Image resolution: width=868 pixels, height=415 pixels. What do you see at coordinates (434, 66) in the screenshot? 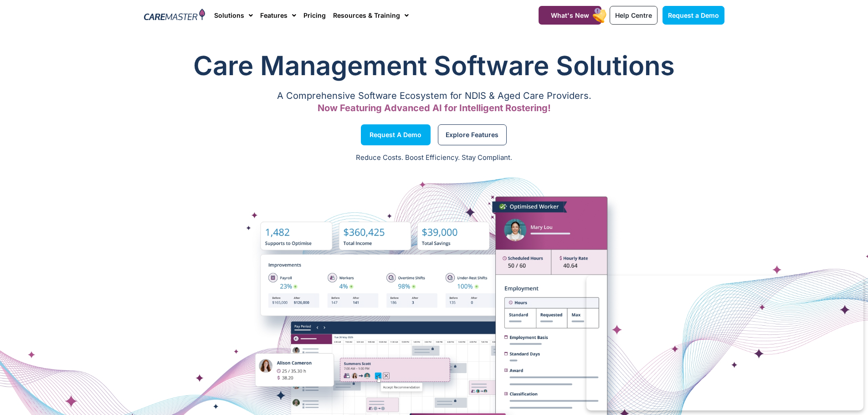
I see `h1: Care Management Software Solutions` at bounding box center [434, 66].